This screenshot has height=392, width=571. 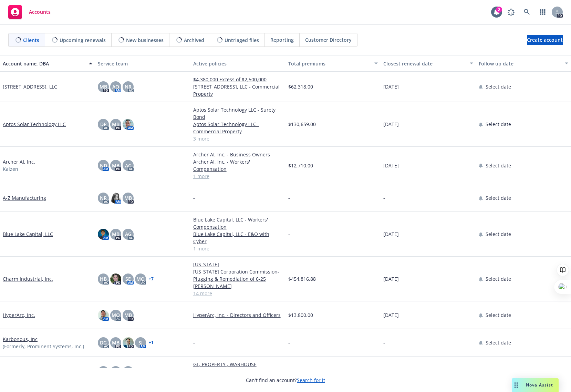 I want to click on a: HyperArc, Inc., so click(x=19, y=315).